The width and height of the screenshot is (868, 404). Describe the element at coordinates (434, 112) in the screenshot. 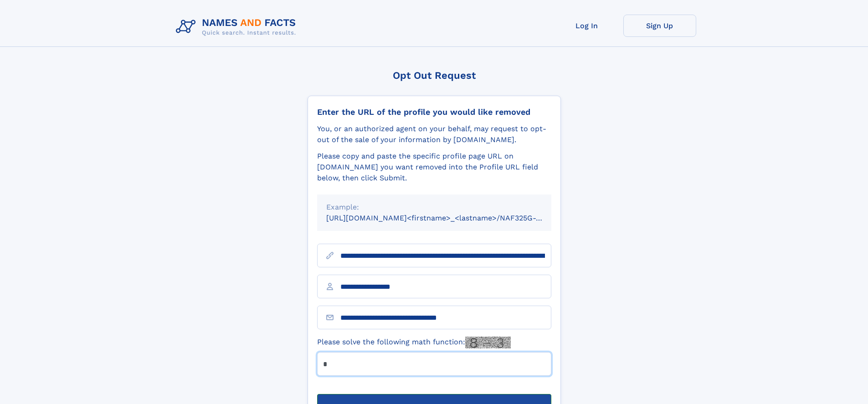

I see `div: Enter the URL of the profile you would like removed` at that location.